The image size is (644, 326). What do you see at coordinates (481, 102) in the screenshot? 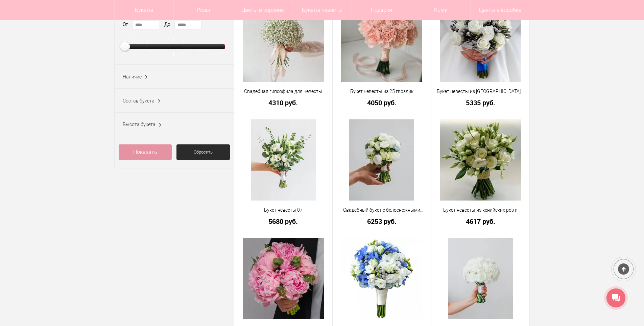
I see `a: 5335 руб.` at bounding box center [481, 102].